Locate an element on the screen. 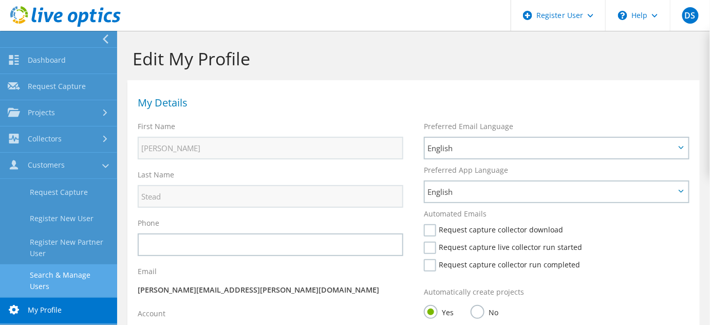  label: Phone is located at coordinates (148, 223).